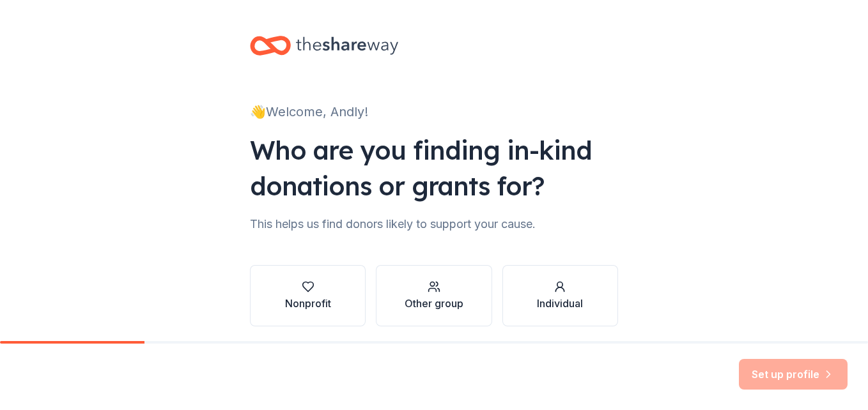 This screenshot has height=410, width=868. What do you see at coordinates (434, 112) in the screenshot?
I see `div: 👋 Welcome, Andly!` at bounding box center [434, 112].